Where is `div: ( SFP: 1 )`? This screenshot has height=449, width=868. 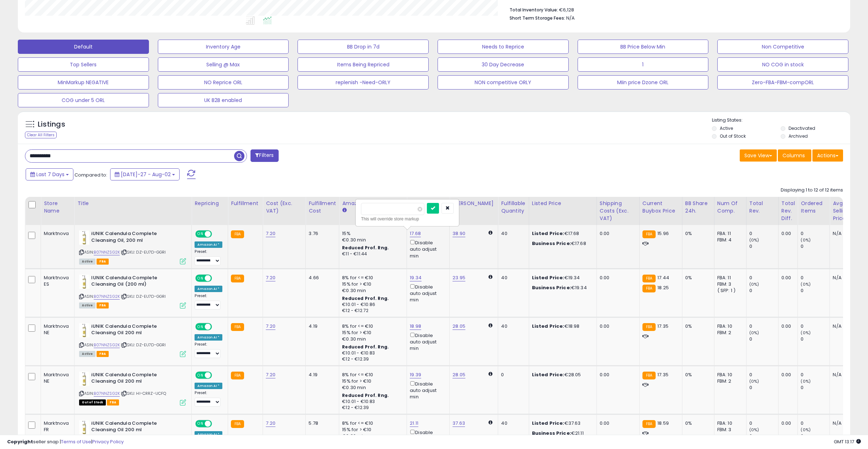 div: ( SFP: 1 ) is located at coordinates (729, 291).